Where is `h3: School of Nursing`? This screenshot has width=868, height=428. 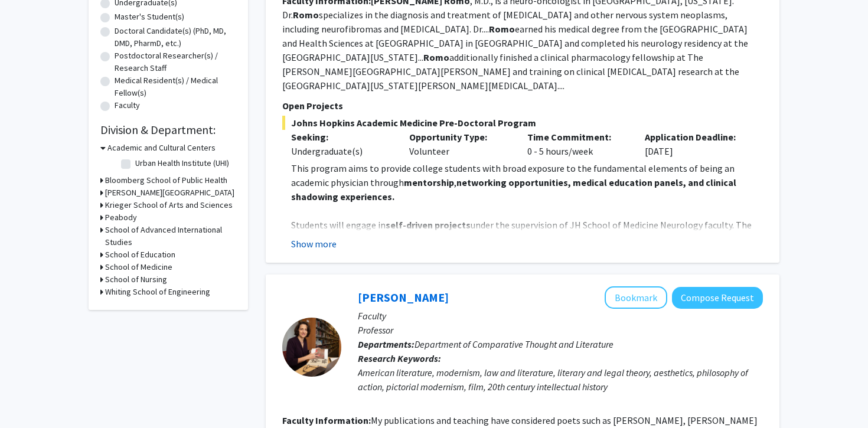
h3: School of Nursing is located at coordinates (136, 279).